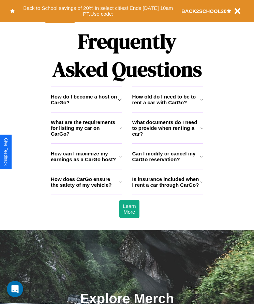 This screenshot has width=254, height=304. Describe the element at coordinates (6, 152) in the screenshot. I see `div: Give Feedback` at that location.